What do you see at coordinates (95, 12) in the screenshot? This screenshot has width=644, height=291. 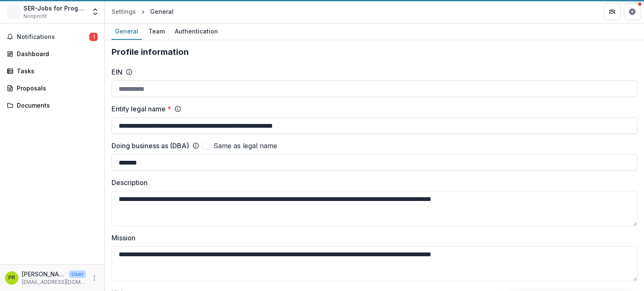 I see `button: Open entity switcher` at bounding box center [95, 12].